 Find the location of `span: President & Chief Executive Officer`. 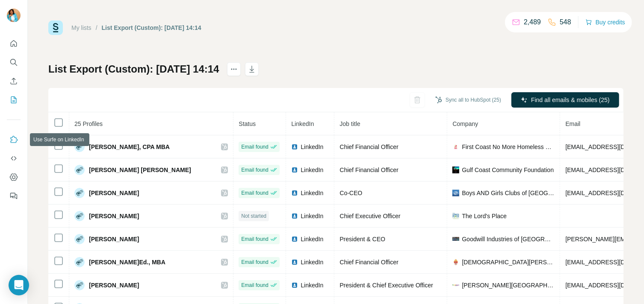

span: President & Chief Executive Officer is located at coordinates (386, 286).